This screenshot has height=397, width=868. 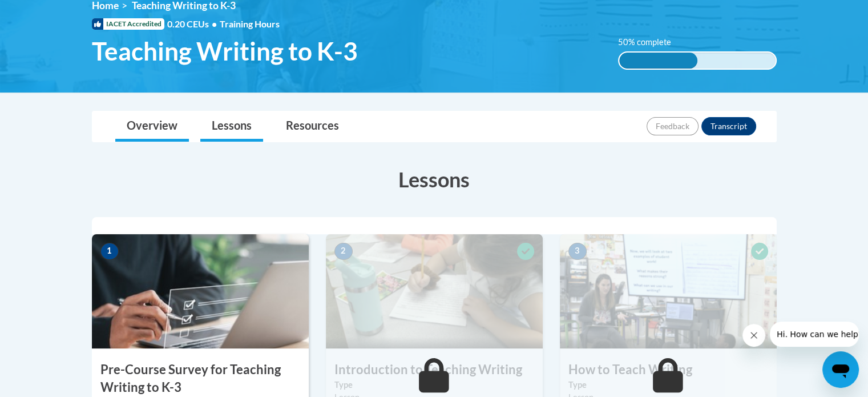 I want to click on h3: Lessons, so click(x=434, y=179).